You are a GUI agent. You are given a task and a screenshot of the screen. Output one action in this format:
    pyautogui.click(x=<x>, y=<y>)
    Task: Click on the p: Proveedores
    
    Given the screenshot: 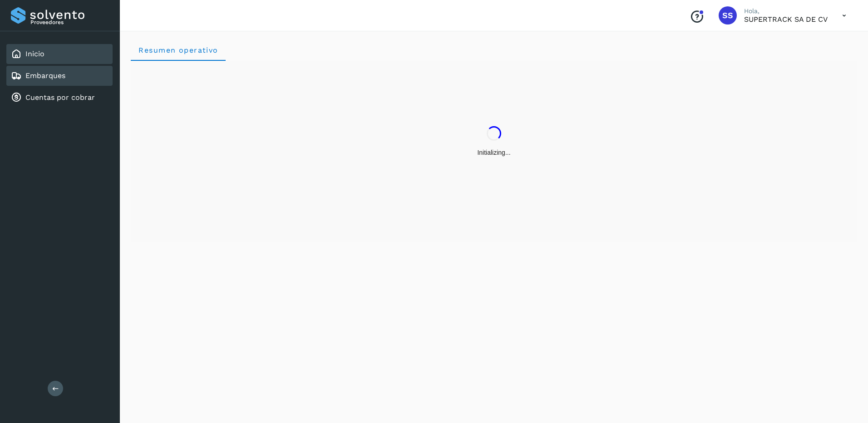 What is the action you would take?
    pyautogui.click(x=69, y=22)
    